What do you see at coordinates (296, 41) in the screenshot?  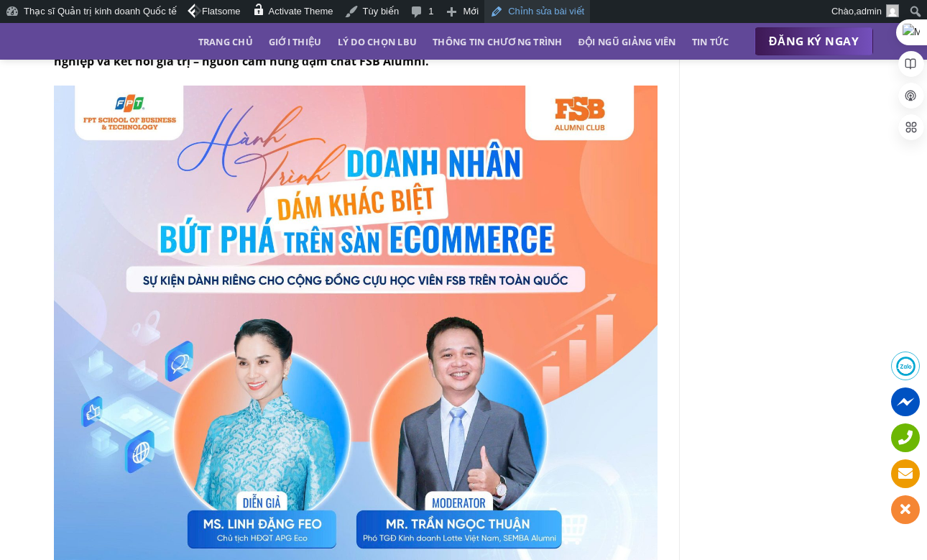 I see `a: Giới thiệu` at bounding box center [296, 41].